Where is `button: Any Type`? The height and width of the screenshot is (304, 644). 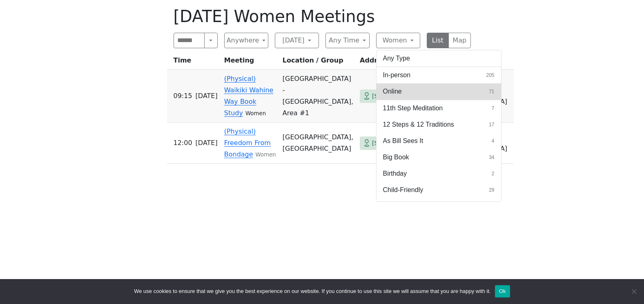
button: Any Type is located at coordinates (439, 59).